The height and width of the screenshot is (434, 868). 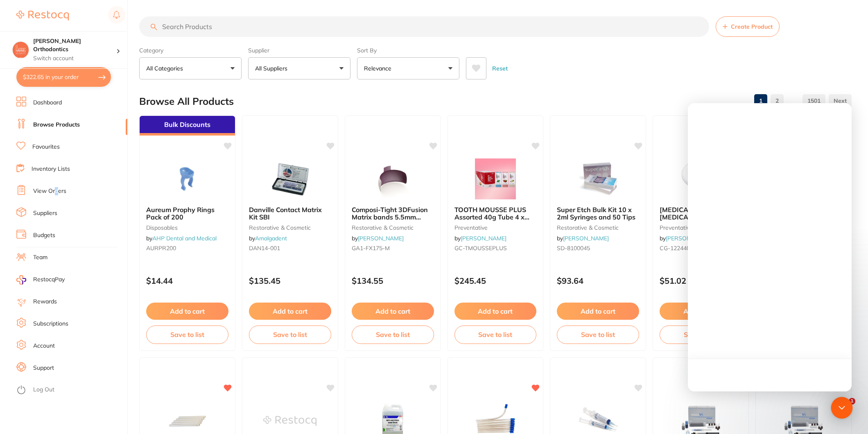 I want to click on b: Composi-Tight 3DFusion Matrix bands 5.5mm molar PURPLE Pkt50, so click(x=393, y=214).